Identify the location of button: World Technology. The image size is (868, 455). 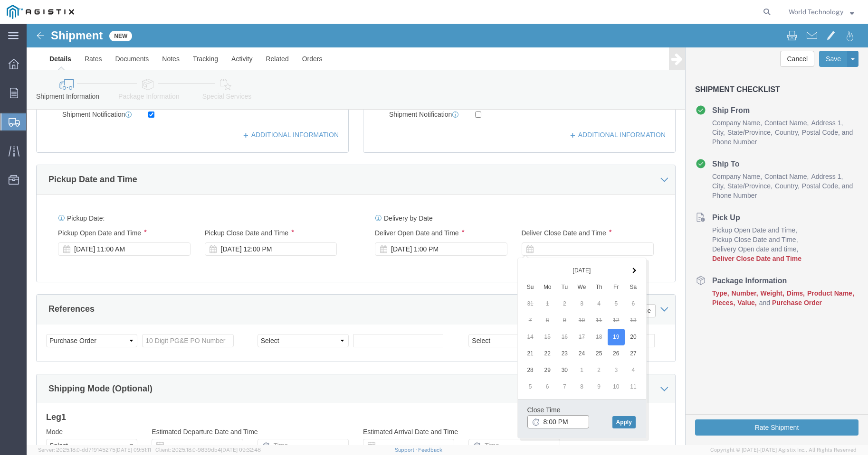
(821, 12).